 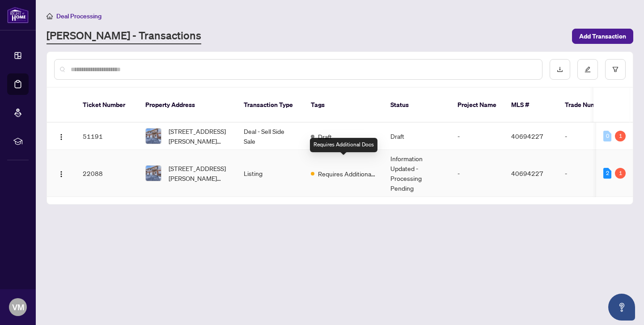 I want to click on div: 0, so click(x=607, y=136).